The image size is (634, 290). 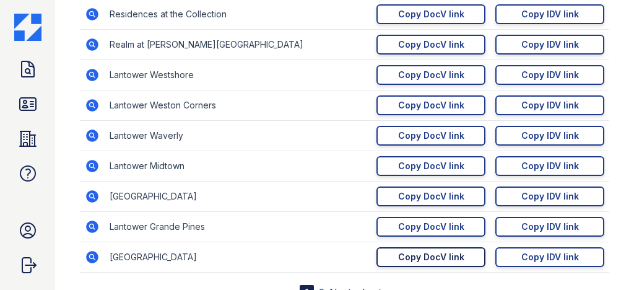 I want to click on td: Lantower Waverly, so click(x=238, y=136).